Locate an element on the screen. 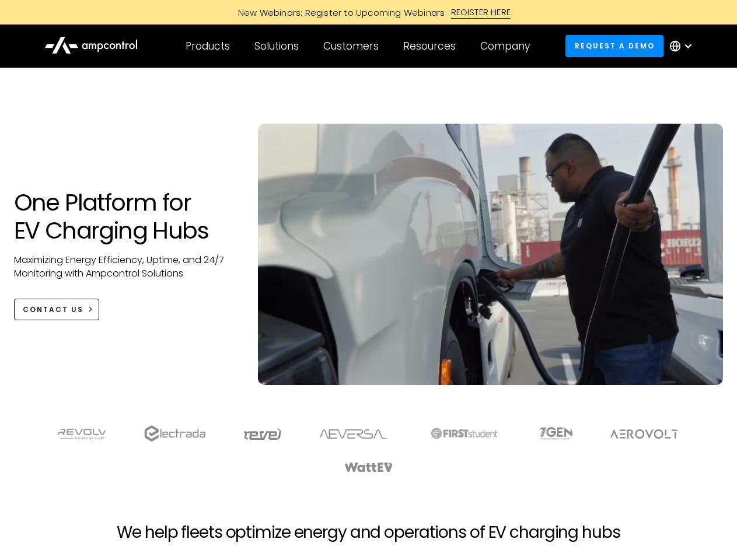 The image size is (737, 560). div: CONTACT US is located at coordinates (53, 309).